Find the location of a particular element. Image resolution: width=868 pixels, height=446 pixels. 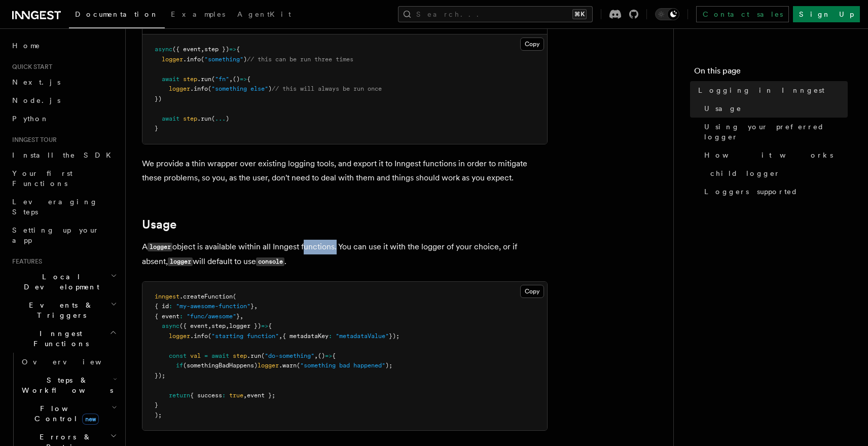

a: Loggers supported is located at coordinates (774, 192).